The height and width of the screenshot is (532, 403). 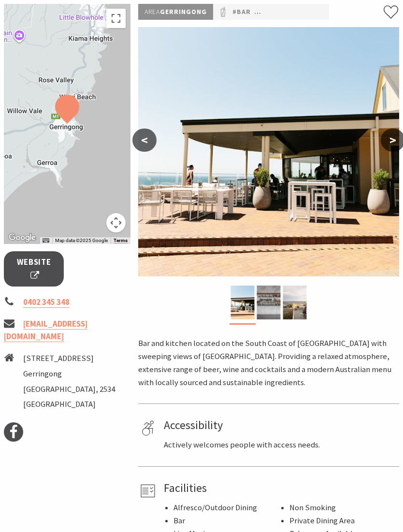 I want to click on li: Private Dining Area, so click(x=342, y=521).